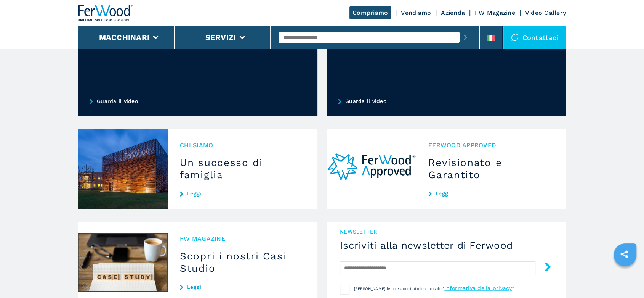  What do you see at coordinates (123, 169) in the screenshot?
I see `img: Un successo di famiglia` at bounding box center [123, 169].